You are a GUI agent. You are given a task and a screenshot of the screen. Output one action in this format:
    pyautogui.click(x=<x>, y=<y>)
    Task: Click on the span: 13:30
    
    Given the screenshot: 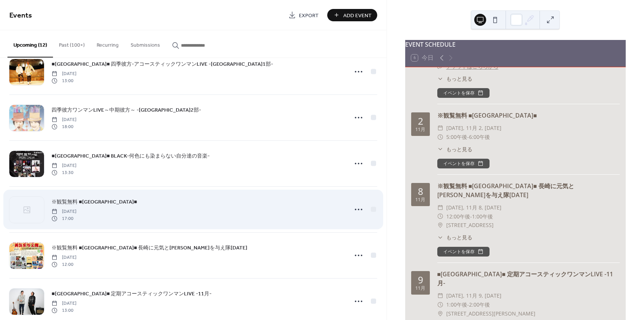 What is the action you would take?
    pyautogui.click(x=64, y=173)
    